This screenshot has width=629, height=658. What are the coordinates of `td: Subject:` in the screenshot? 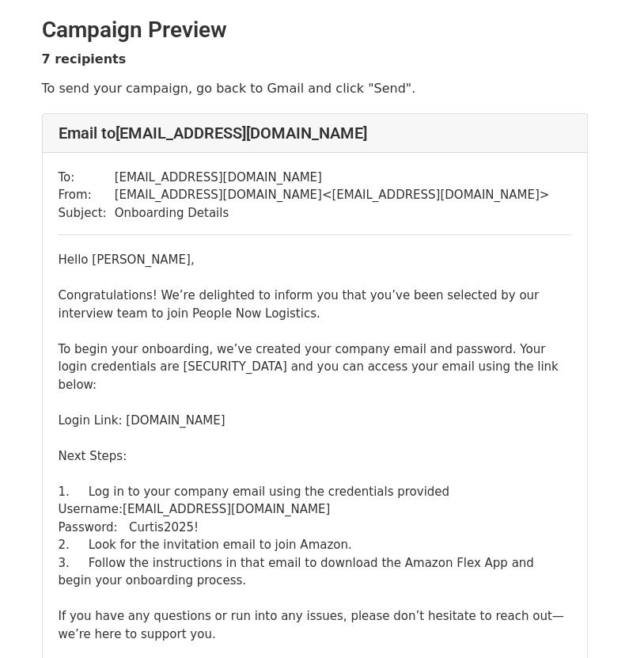 It's located at (86, 213).